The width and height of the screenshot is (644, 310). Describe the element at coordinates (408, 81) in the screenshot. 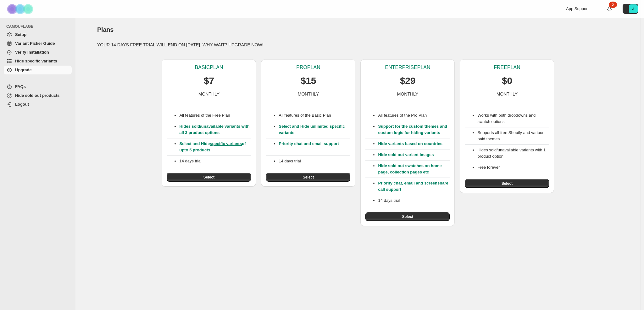

I see `p: $29` at that location.